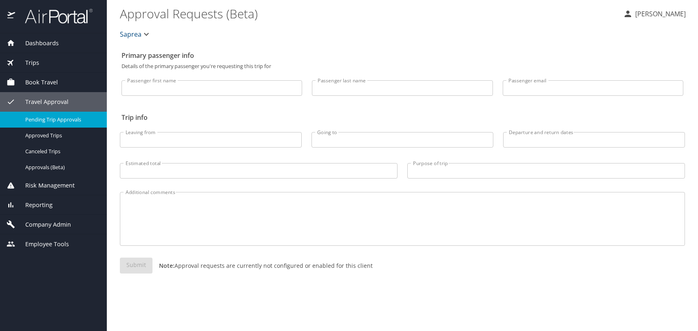 This screenshot has width=698, height=331. What do you see at coordinates (11, 16) in the screenshot?
I see `img: icon-airportal.png` at bounding box center [11, 16].